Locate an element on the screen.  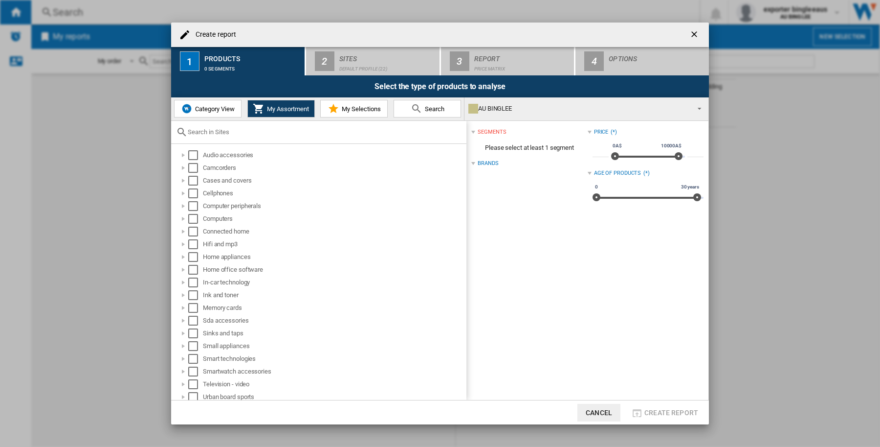
h4: Create report is located at coordinates (213, 35).